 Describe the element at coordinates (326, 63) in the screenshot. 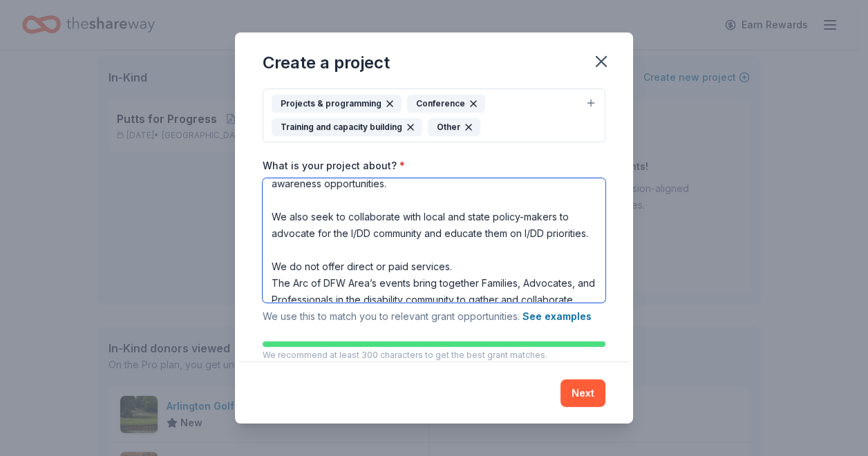

I see `div: Create a project` at that location.